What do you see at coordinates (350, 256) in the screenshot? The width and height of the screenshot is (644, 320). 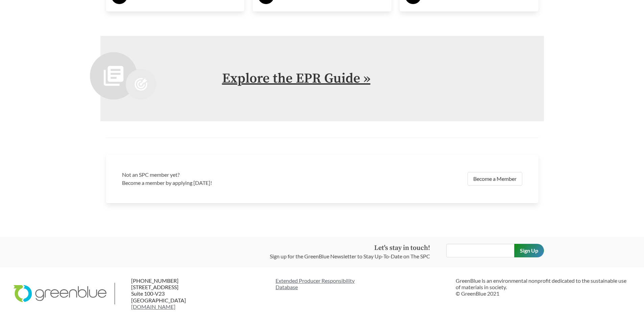 I see `p: Sign up for the GreenBlue Newsletter to Stay Up-To-Date on The SPC` at bounding box center [350, 256].